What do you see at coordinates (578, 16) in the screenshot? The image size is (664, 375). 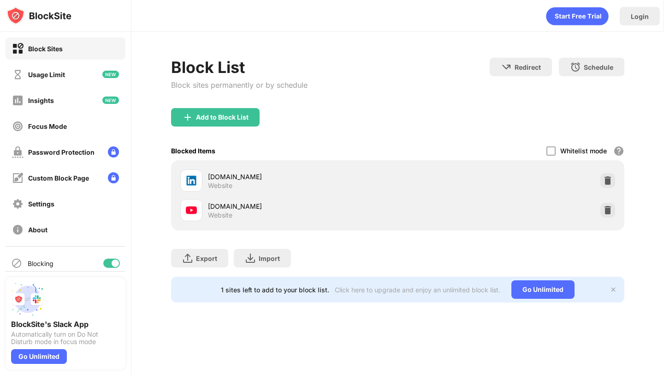 I see `div: animation` at bounding box center [578, 16].